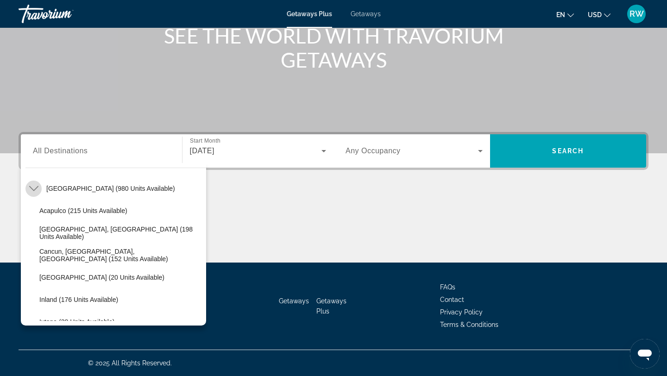 This screenshot has width=667, height=376. Describe the element at coordinates (452, 300) in the screenshot. I see `a: Contact` at that location.